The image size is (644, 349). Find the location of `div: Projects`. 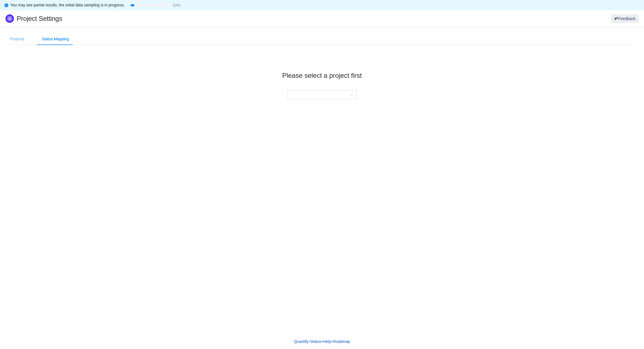

div: Projects is located at coordinates (17, 39).